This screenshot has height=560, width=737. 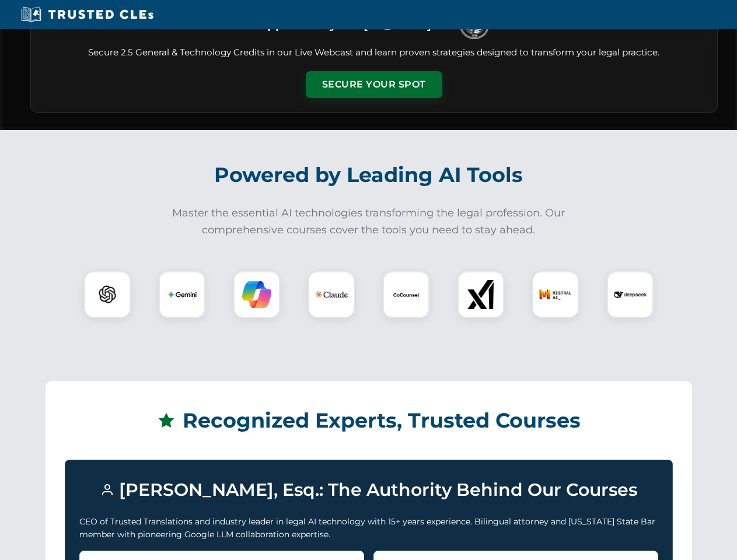 I want to click on button: Secure Your Spot, so click(x=375, y=85).